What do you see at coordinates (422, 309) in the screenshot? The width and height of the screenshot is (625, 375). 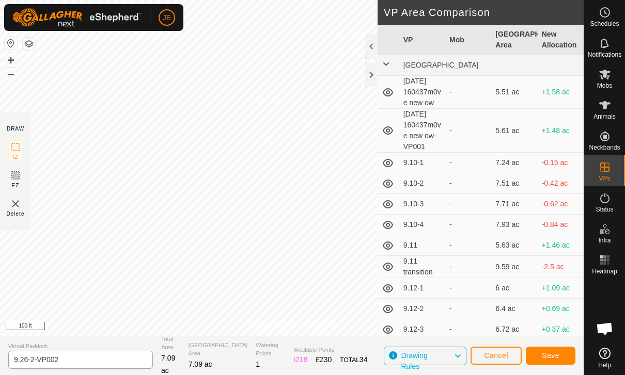 I see `td: 9.12-2` at bounding box center [422, 309].